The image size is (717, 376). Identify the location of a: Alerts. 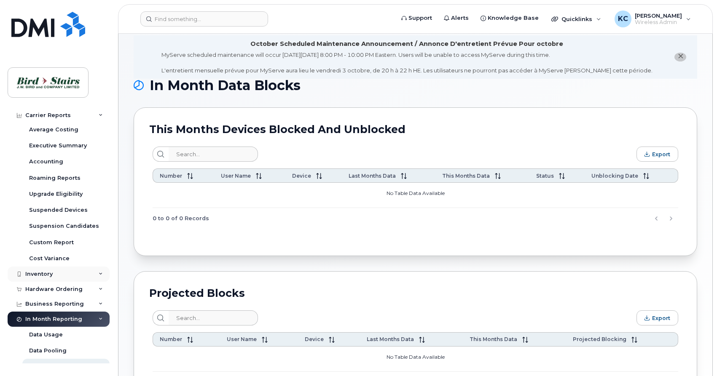
(456, 18).